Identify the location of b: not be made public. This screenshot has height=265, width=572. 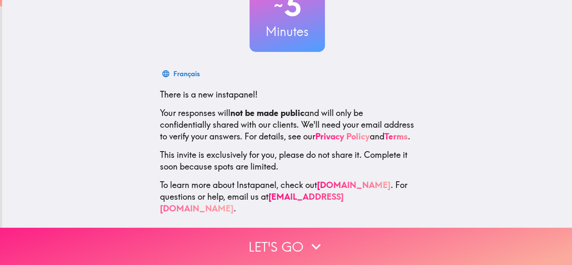
(267, 113).